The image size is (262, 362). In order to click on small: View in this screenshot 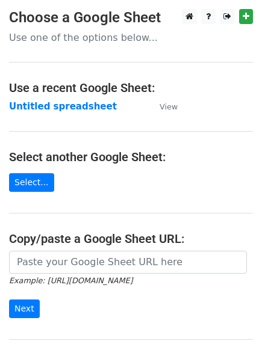, I will do `click(168, 106)`.